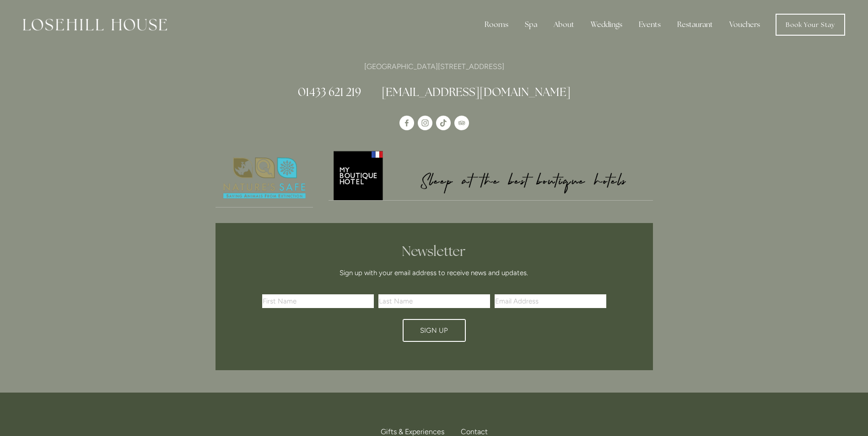 This screenshot has height=436, width=868. What do you see at coordinates (531, 24) in the screenshot?
I see `div: Spa` at bounding box center [531, 24].